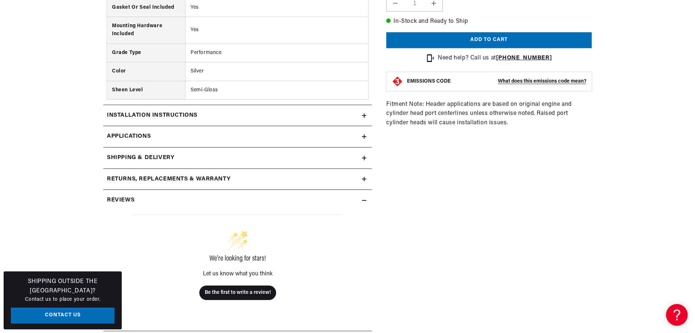  I want to click on a: Contact Us, so click(63, 315).